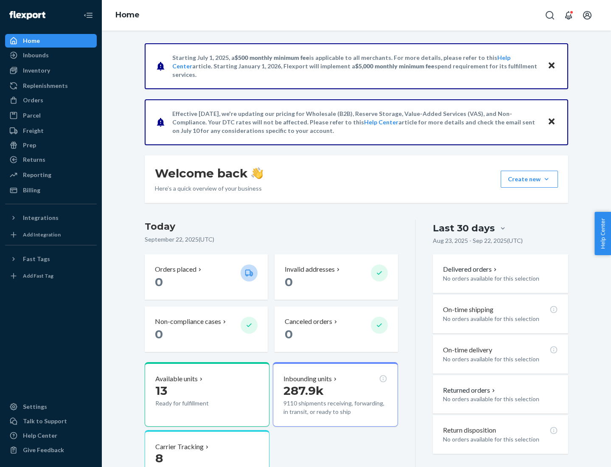  What do you see at coordinates (179, 446) in the screenshot?
I see `p: Carrier Tracking` at bounding box center [179, 446].